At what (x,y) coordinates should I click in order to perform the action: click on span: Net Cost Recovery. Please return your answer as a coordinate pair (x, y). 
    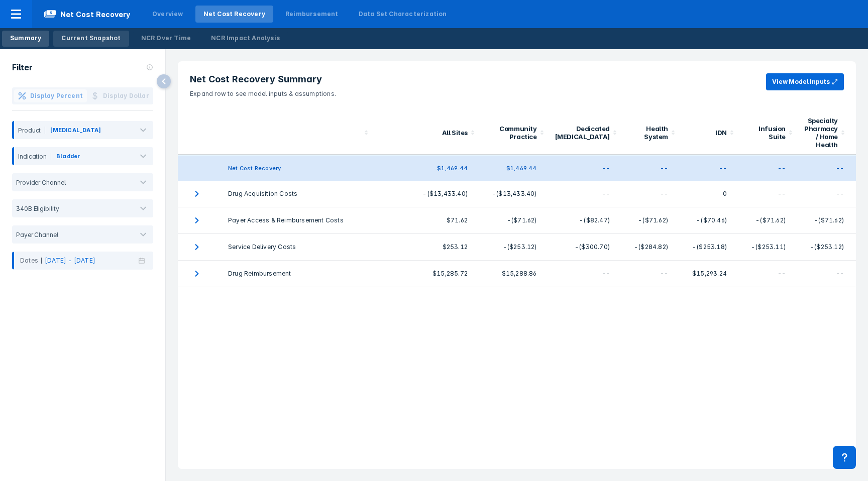
    Looking at the image, I should click on (87, 14).